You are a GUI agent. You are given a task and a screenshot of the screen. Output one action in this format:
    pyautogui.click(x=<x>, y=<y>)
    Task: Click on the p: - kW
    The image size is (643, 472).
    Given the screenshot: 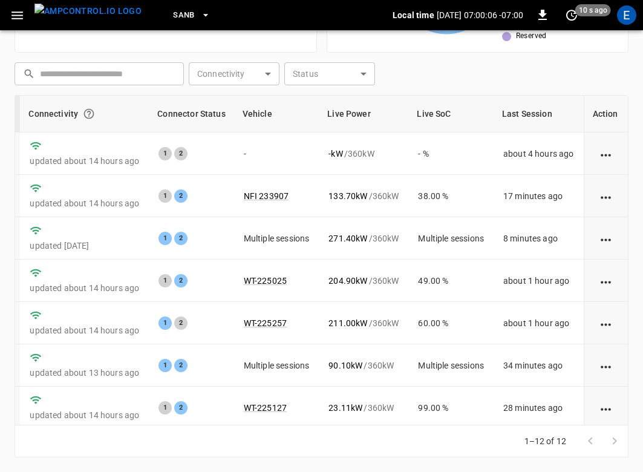 What is the action you would take?
    pyautogui.click(x=335, y=154)
    